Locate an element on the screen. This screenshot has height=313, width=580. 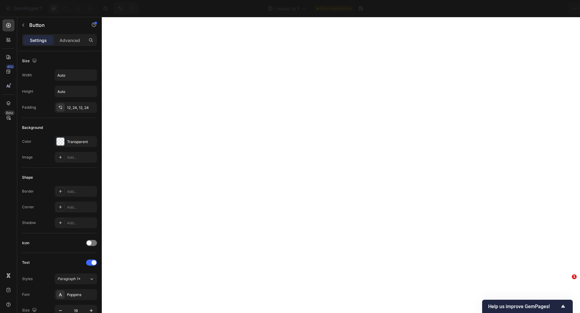
div: 12, 24, 12, 24 is located at coordinates (81, 108).